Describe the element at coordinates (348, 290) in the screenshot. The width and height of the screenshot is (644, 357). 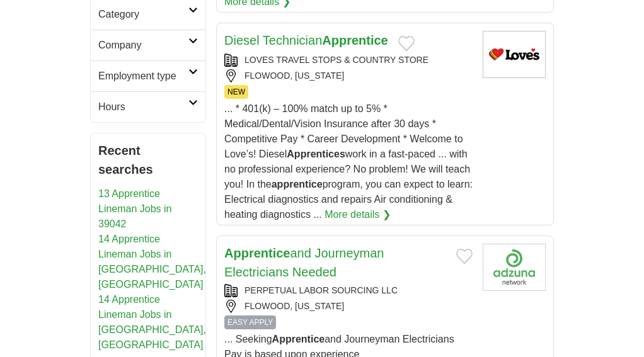
I see `div: PERPETUAL LABOR SOURCING LLC` at that location.